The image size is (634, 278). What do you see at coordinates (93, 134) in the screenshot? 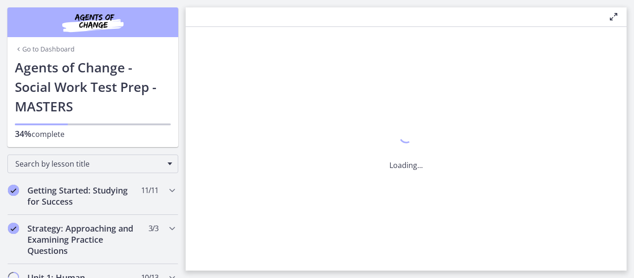
I see `p: complete` at bounding box center [93, 134].